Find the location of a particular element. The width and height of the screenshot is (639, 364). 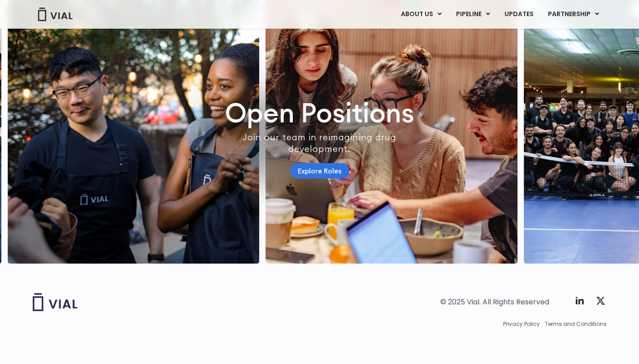

a: PIPELINEMenu Toggle is located at coordinates (472, 14).